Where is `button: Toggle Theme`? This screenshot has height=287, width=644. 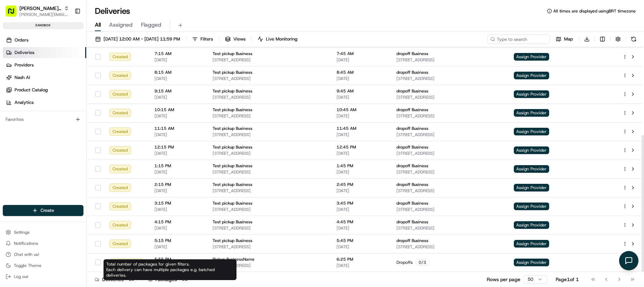
button: Toggle Theme is located at coordinates (43, 266).